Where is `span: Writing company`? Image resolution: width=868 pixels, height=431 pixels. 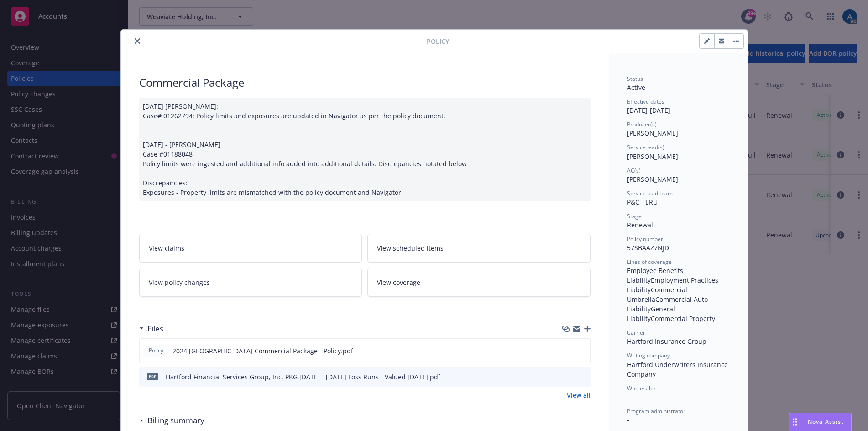 span: Writing company is located at coordinates (649, 355).